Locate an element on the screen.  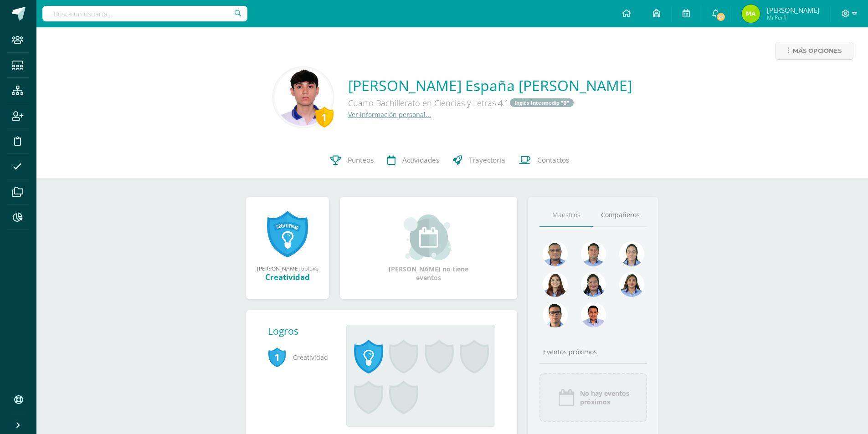
span: Creatividad is located at coordinates (300, 357).